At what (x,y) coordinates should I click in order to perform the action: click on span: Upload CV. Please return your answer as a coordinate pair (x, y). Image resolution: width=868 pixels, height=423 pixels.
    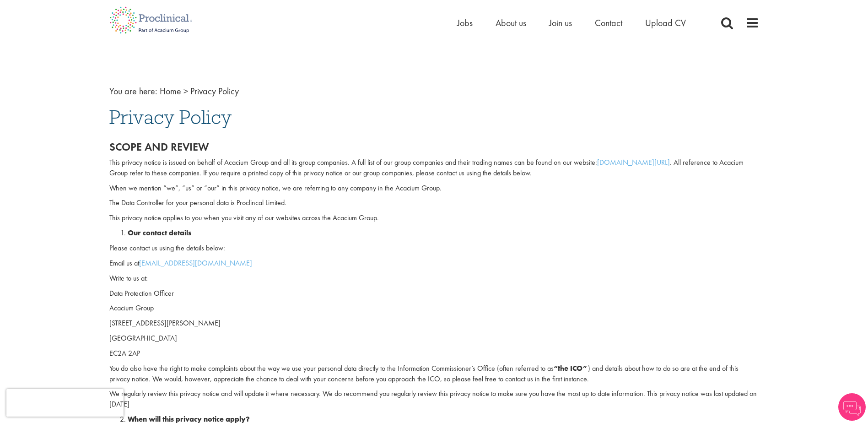
    Looking at the image, I should click on (665, 23).